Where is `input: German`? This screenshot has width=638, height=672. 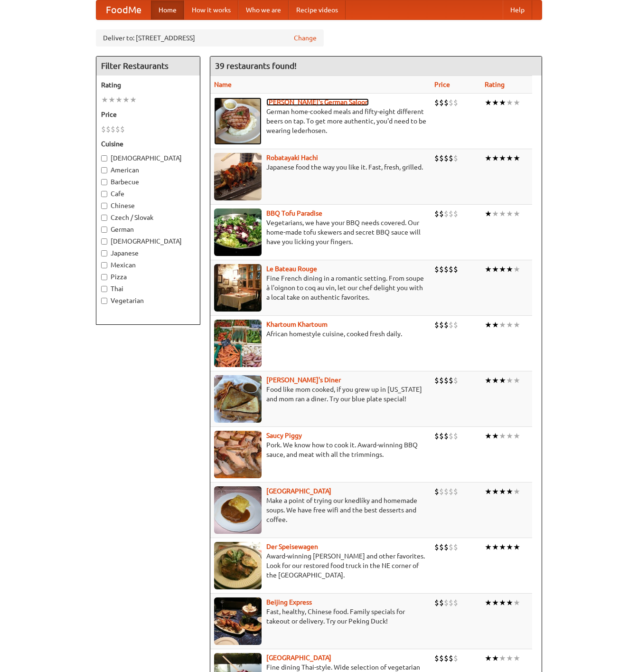 input: German is located at coordinates (104, 229).